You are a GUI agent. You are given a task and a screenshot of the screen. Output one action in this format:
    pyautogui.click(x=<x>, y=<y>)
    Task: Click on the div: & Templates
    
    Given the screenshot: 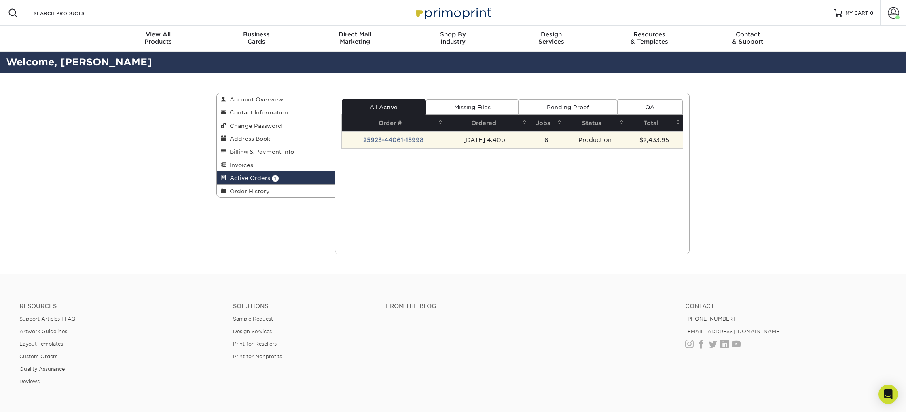 What is the action you would take?
    pyautogui.click(x=649, y=38)
    